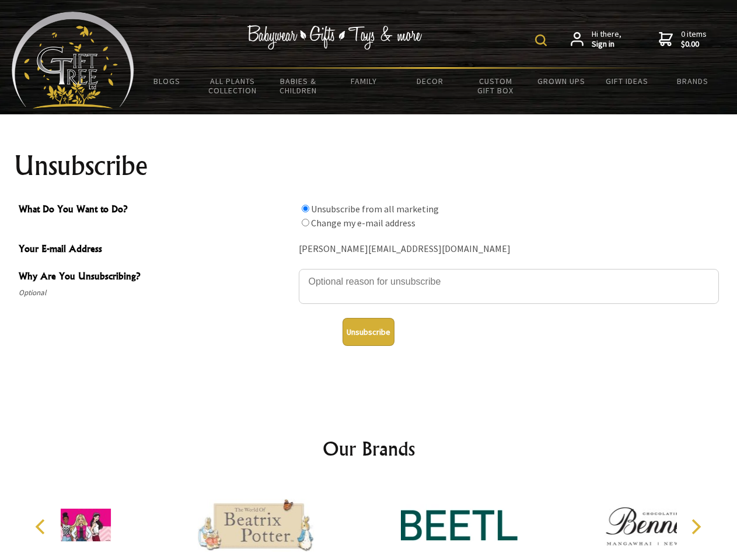 This screenshot has height=560, width=737. I want to click on a: All Plants Collection, so click(233, 86).